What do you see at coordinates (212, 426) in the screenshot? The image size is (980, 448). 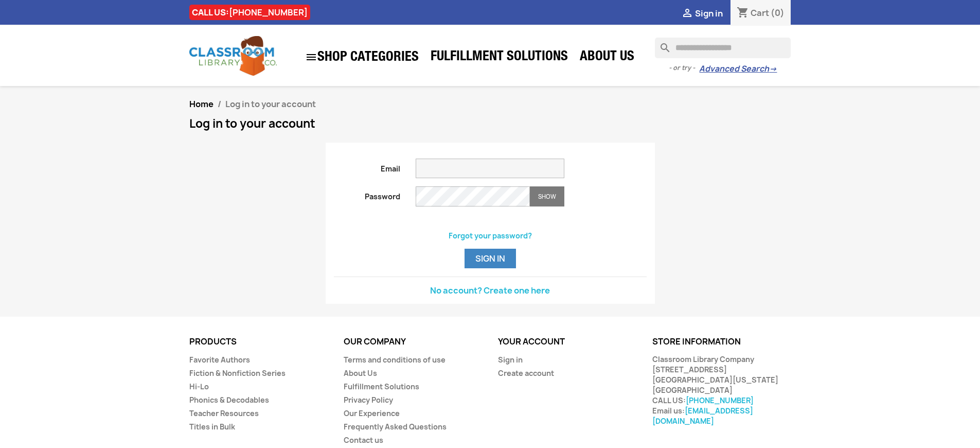 I see `a: Titles in Bulk` at bounding box center [212, 426].